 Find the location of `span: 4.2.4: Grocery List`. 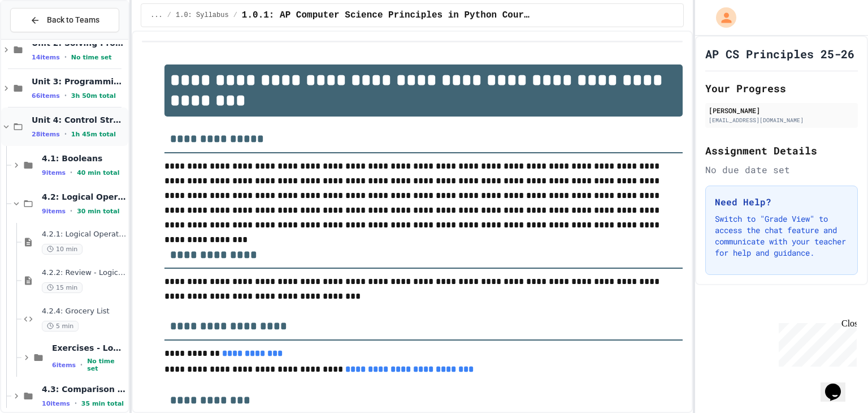

span: 4.2.4: Grocery List is located at coordinates (84, 311).